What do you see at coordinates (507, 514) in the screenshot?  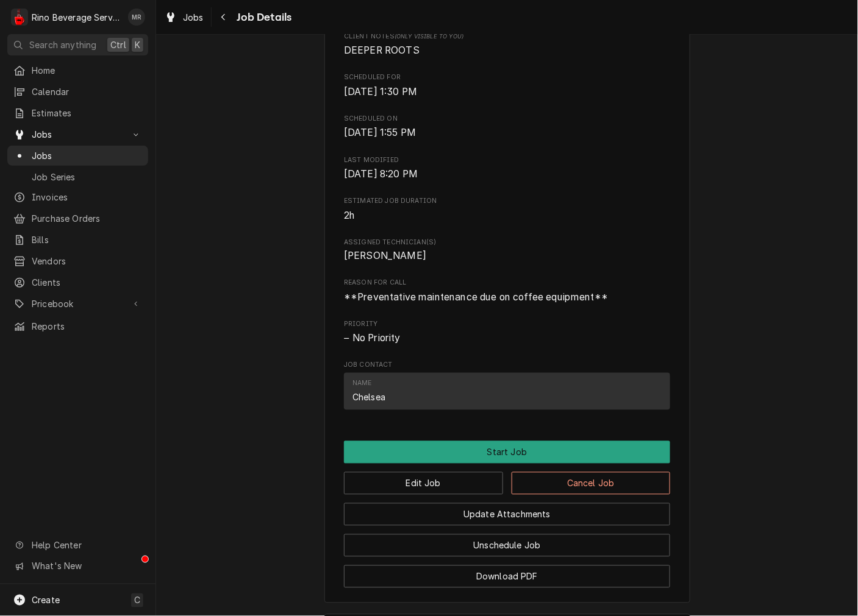 I see `button: Update Attachments` at bounding box center [507, 514].